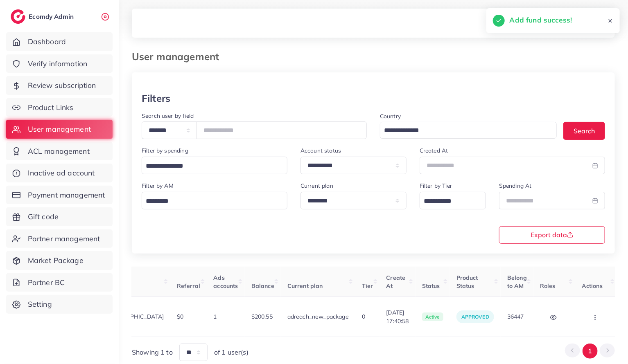 This screenshot has width=628, height=364. Describe the element at coordinates (476, 316) in the screenshot. I see `span: approved` at that location.